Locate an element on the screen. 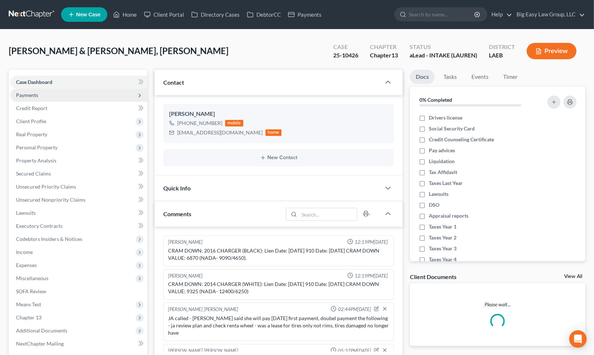 This screenshot has height=355, width=594. span: Appraisal reports is located at coordinates (448, 216).